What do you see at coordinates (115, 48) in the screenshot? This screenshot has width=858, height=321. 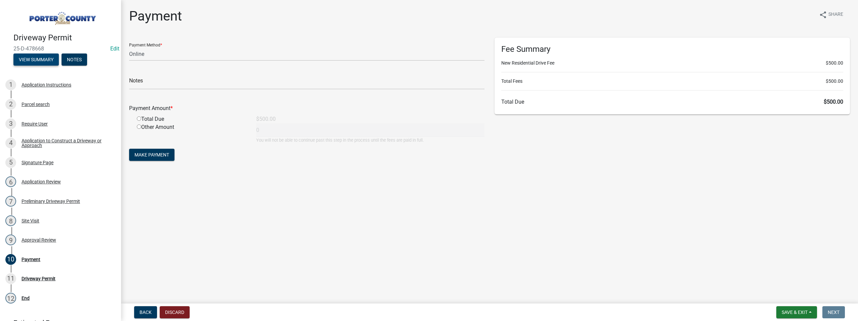 I see `a: Edit` at bounding box center [115, 48].